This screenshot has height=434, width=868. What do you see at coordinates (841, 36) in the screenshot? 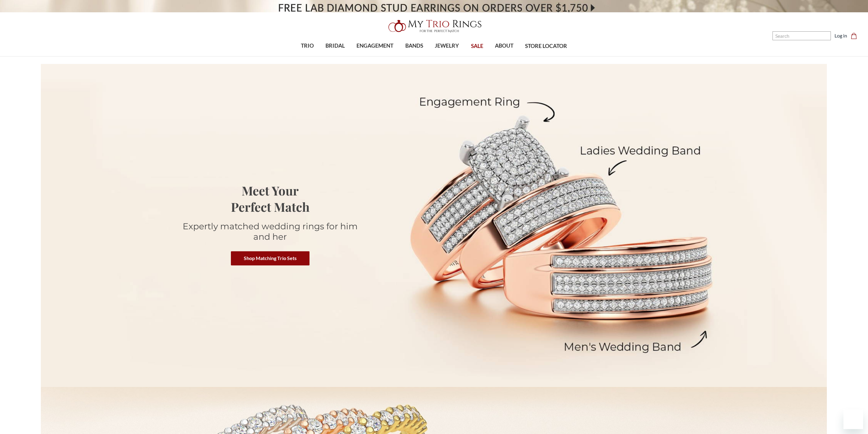
I see `a: Log in` at bounding box center [841, 36].